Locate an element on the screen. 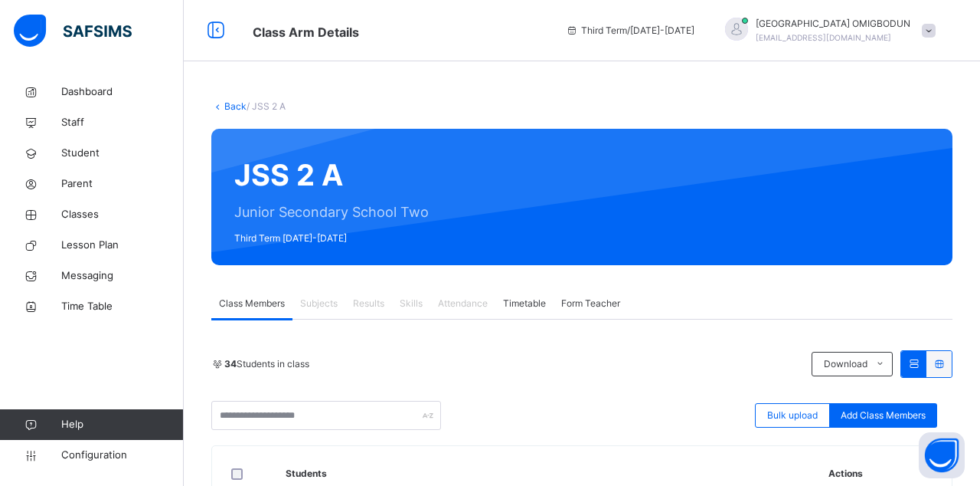 The image size is (980, 486). a: Back is located at coordinates (235, 105).